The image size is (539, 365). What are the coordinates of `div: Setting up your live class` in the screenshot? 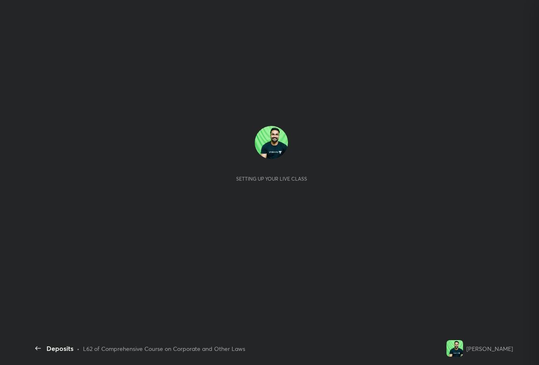 It's located at (271, 179).